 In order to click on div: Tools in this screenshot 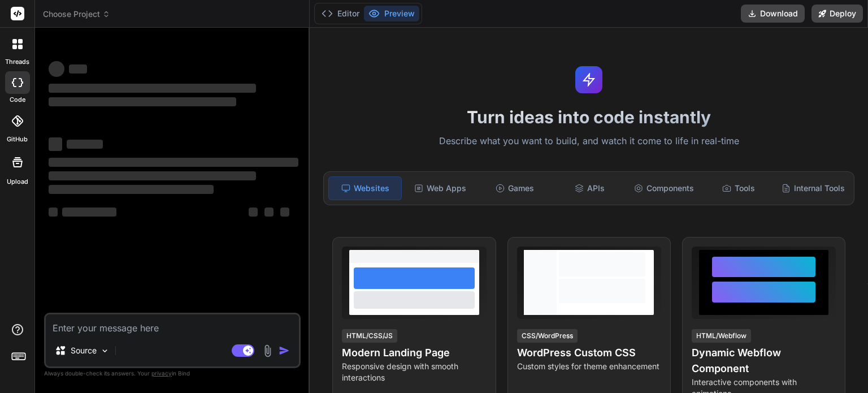, I will do `click(739, 188)`.